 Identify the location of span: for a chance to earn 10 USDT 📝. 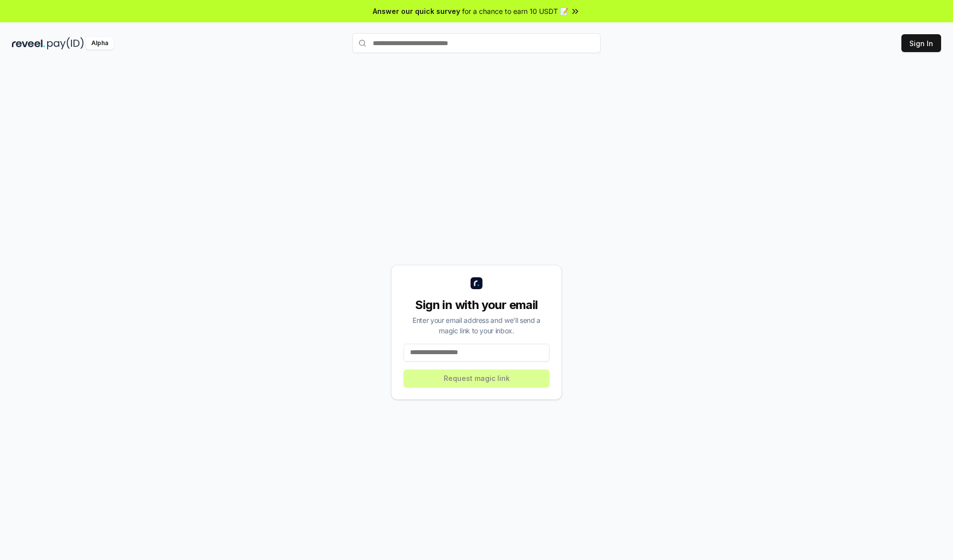
(515, 11).